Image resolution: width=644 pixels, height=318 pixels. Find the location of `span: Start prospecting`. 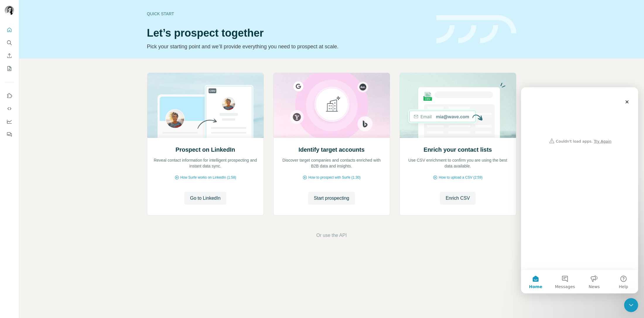

span: Start prospecting is located at coordinates (332, 198).